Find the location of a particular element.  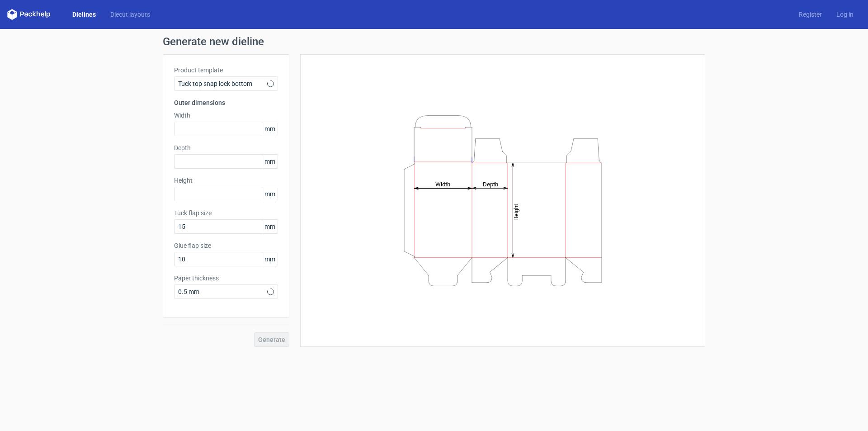

a: Register is located at coordinates (810, 14).